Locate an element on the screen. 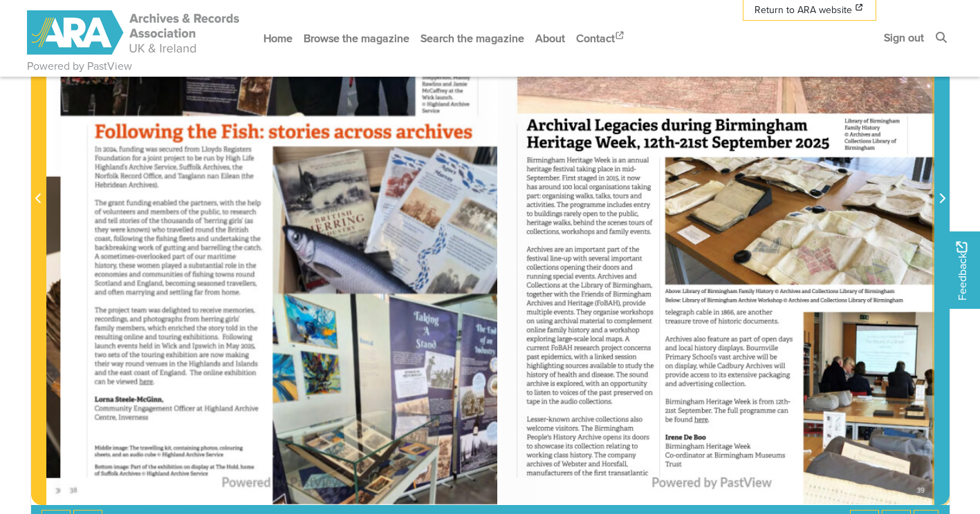 The width and height of the screenshot is (980, 514). a: Contact is located at coordinates (601, 38).